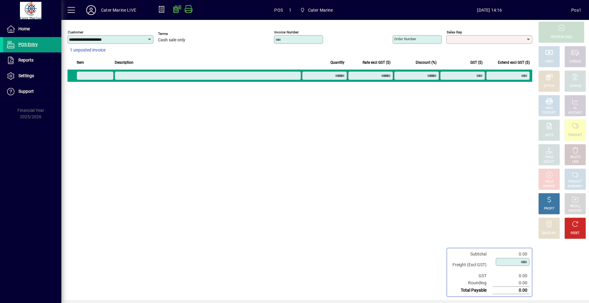 The image size is (589, 303). What do you see at coordinates (549, 162) in the screenshot?
I see `div: SELECT` at bounding box center [549, 162].